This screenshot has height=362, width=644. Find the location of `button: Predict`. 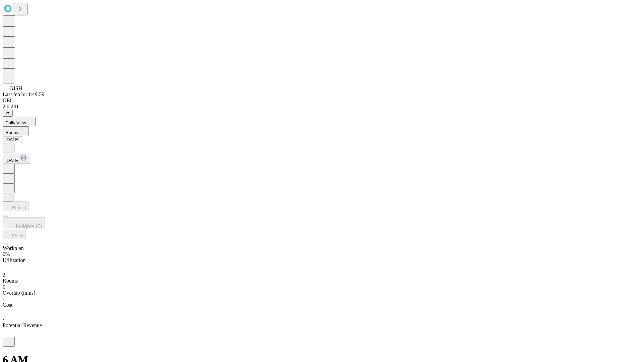

button: Predict is located at coordinates (15, 206).